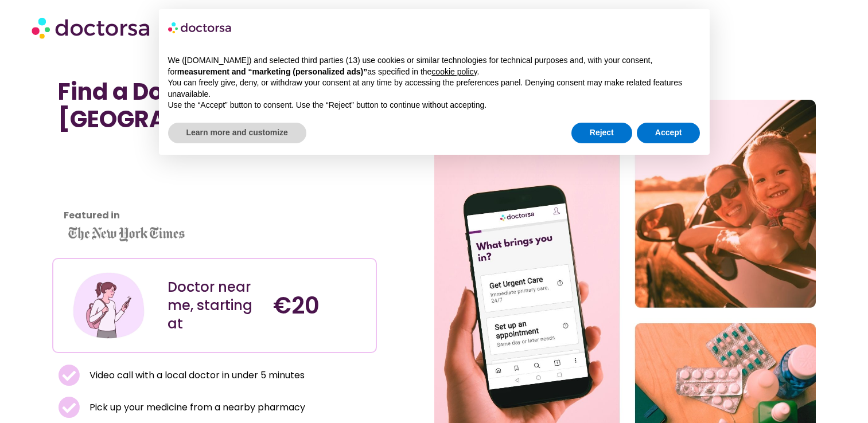 The width and height of the screenshot is (868, 423). I want to click on strong: measurement and “marketing (personalized ads)”, so click(272, 72).